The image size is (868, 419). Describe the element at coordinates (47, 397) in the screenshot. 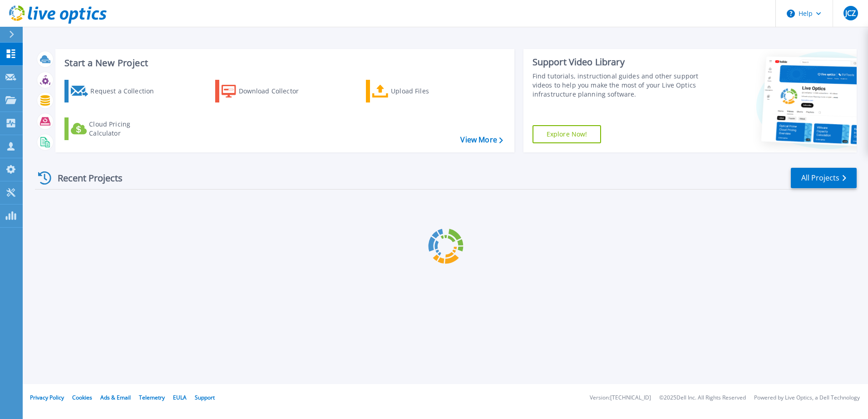

I see `a: Privacy Policy` at that location.